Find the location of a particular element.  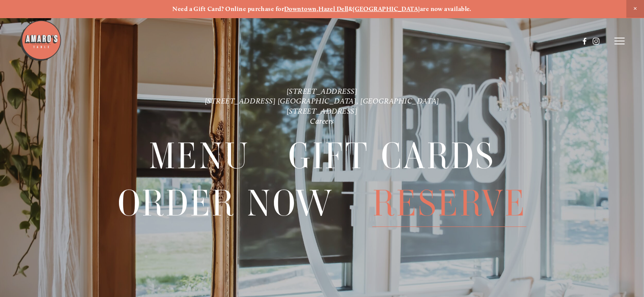

div: Sort New > Old is located at coordinates (322, 15).